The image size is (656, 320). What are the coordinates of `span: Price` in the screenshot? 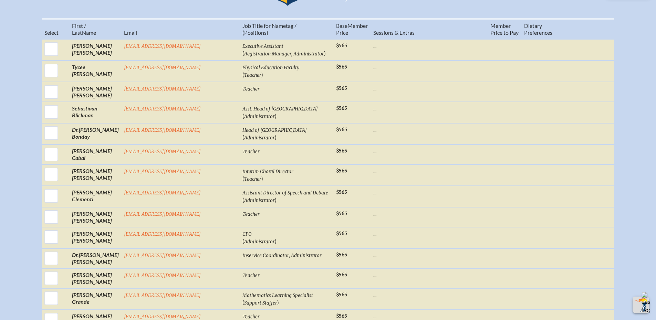 It's located at (342, 32).